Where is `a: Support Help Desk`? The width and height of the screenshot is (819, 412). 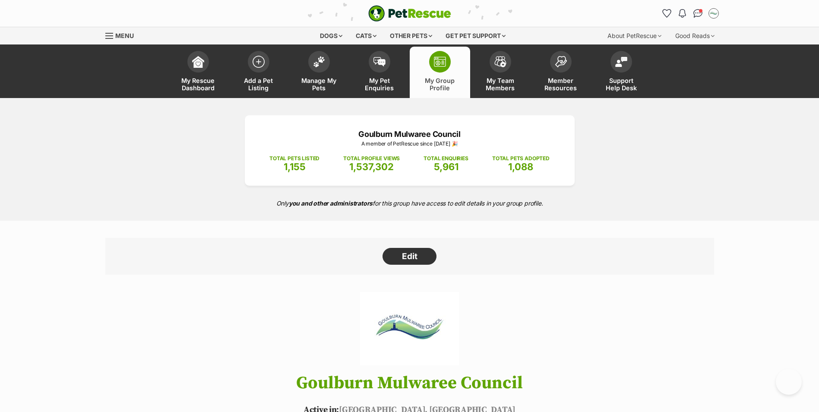
a: Support Help Desk is located at coordinates (621, 72).